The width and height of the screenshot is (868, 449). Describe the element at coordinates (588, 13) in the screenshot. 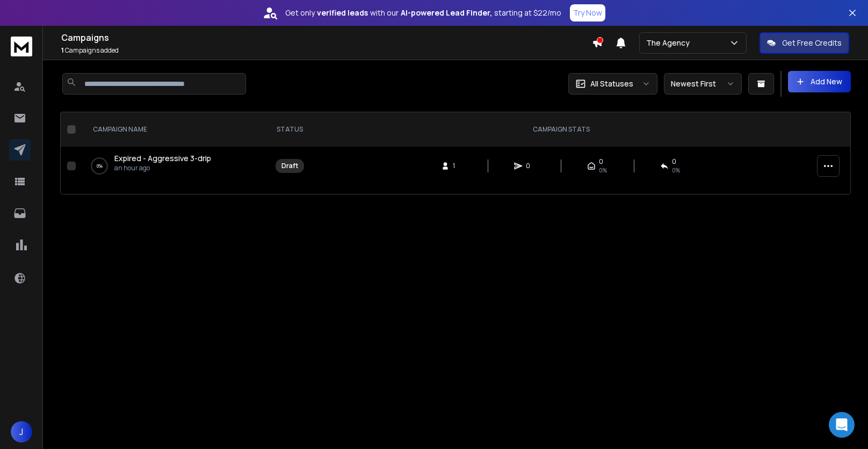

I see `p: Try Now` at that location.